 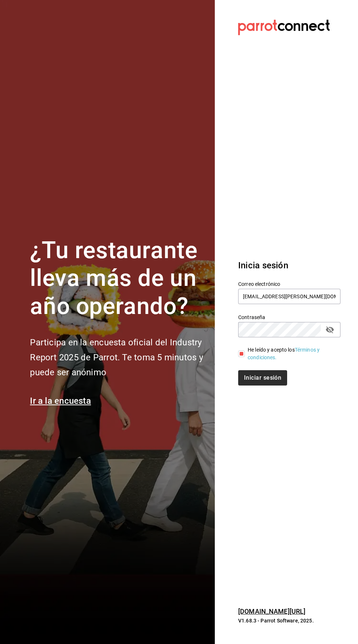 What do you see at coordinates (118, 278) in the screenshot?
I see `h1: ¿Tu restaurante lleva más de un año operando?` at bounding box center [118, 278].